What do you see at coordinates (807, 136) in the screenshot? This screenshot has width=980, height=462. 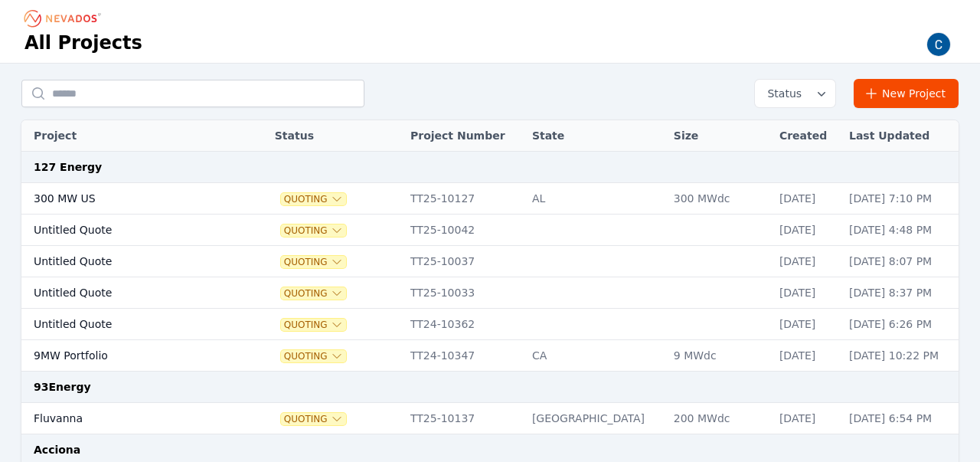 I see `th: Created` at bounding box center [807, 136].